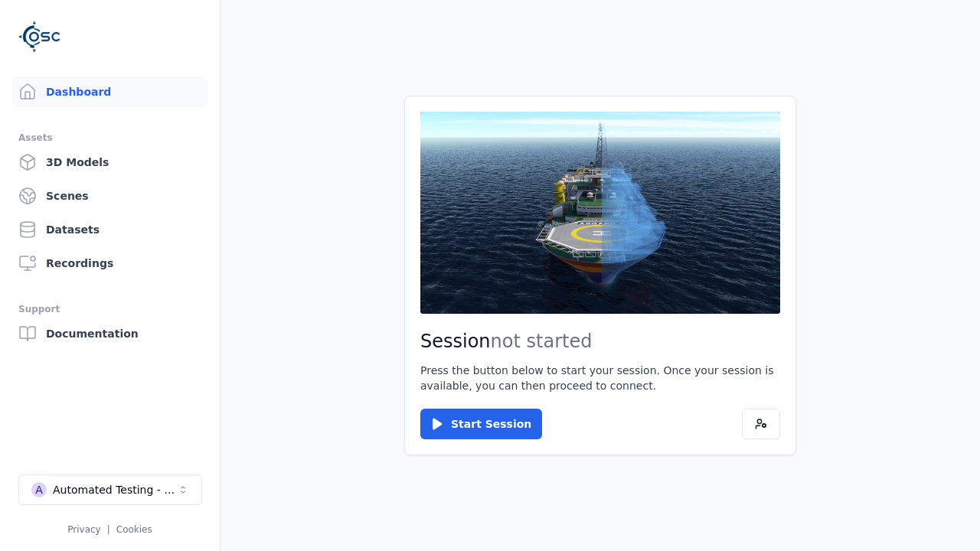 This screenshot has width=980, height=551. What do you see at coordinates (115, 490) in the screenshot?
I see `div: Automated Testing - Playwright` at bounding box center [115, 490].